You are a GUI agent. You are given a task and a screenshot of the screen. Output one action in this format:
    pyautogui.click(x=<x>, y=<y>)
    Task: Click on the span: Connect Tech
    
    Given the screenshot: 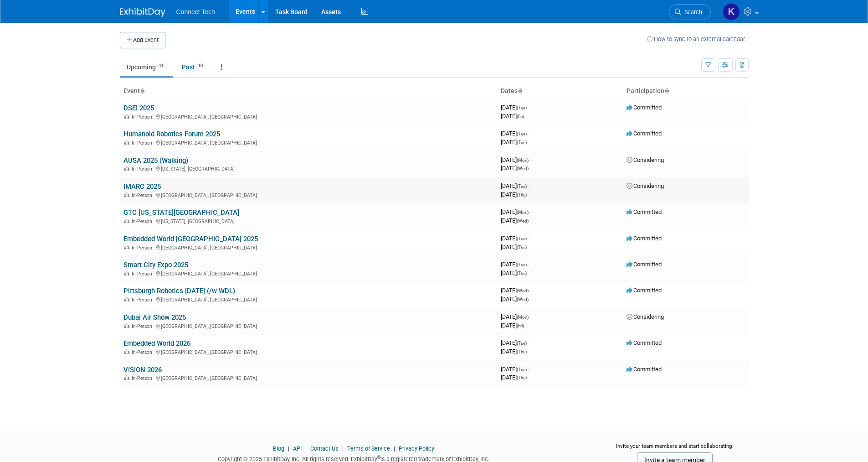 What is the action you would take?
    pyautogui.click(x=195, y=11)
    